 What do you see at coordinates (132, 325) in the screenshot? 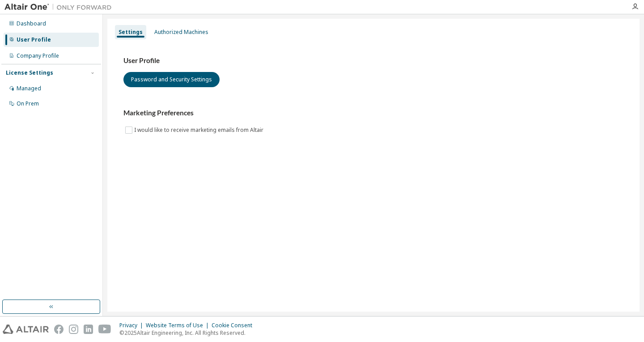
I see `div: Privacy` at bounding box center [132, 325].